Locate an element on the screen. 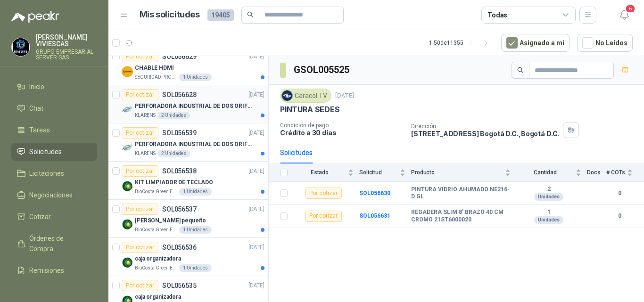 The image size is (644, 302). p: SOL056628 is located at coordinates (179, 95).